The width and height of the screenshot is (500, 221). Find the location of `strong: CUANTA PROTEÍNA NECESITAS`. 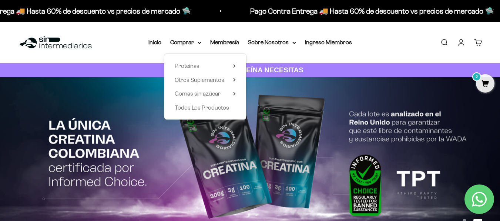

strong: CUANTA PROTEÍNA NECESITAS is located at coordinates (250, 70).